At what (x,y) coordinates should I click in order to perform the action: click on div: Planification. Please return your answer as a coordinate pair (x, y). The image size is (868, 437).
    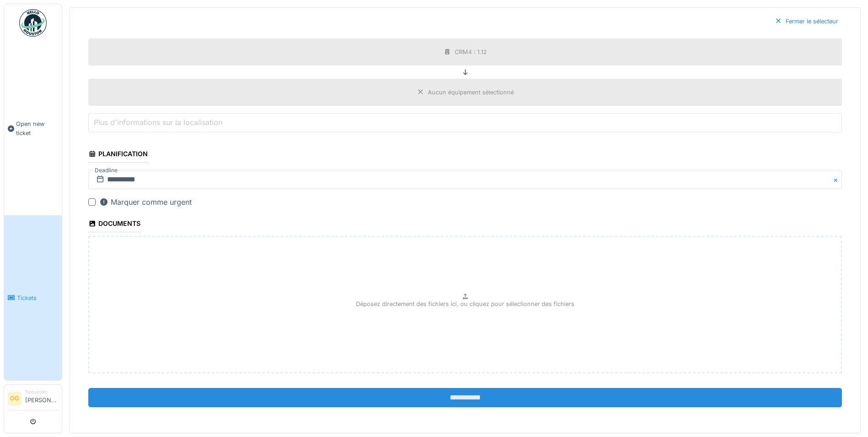
    Looking at the image, I should click on (118, 154).